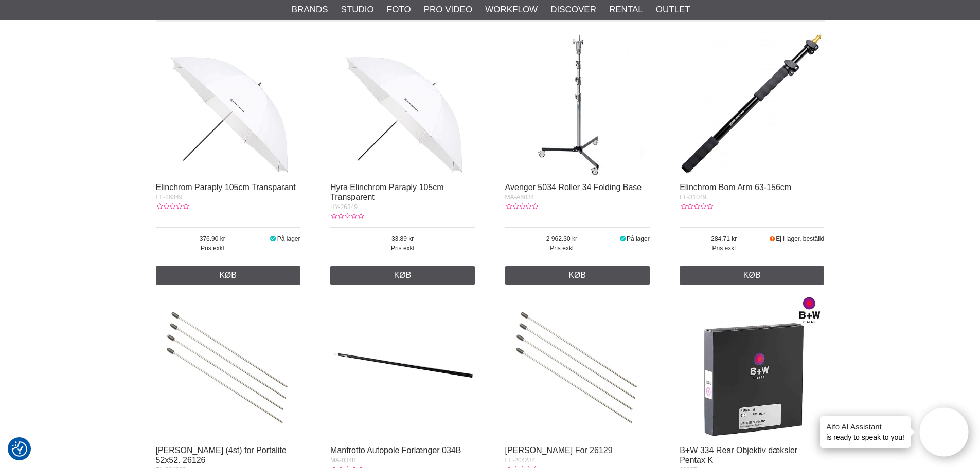 This screenshot has height=468, width=980. What do you see at coordinates (19, 449) in the screenshot?
I see `button: Samtykkepræferencer` at bounding box center [19, 449].